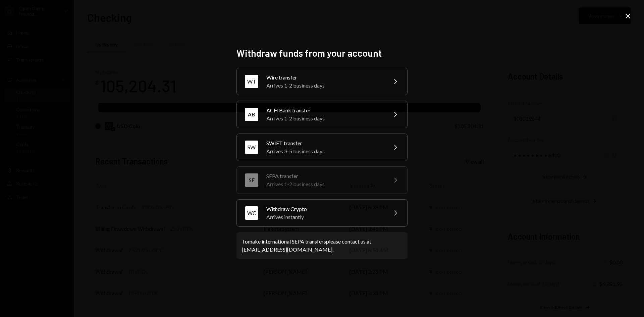 This screenshot has height=317, width=644. What do you see at coordinates (251, 82) in the screenshot?
I see `div: WT` at bounding box center [251, 82].